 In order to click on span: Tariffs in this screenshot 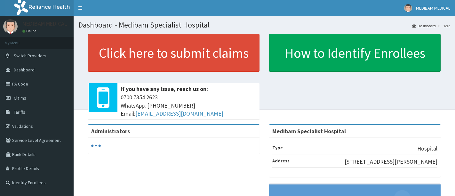, I will do `click(20, 112)`.